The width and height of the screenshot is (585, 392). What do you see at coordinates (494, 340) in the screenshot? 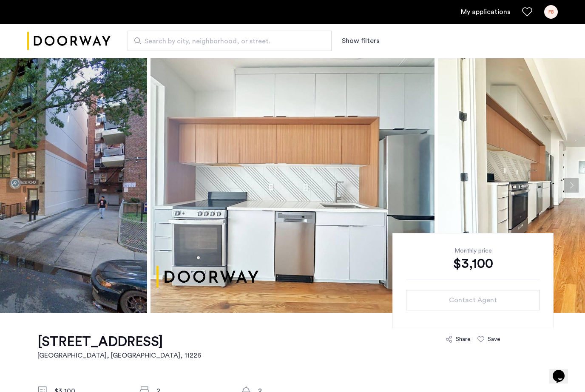
I see `div: Save` at bounding box center [494, 340].